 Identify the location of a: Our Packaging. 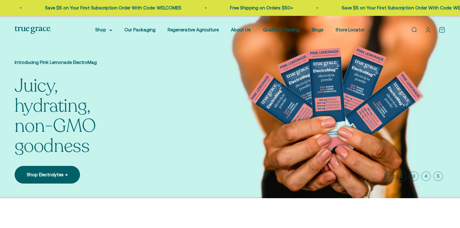
(140, 30).